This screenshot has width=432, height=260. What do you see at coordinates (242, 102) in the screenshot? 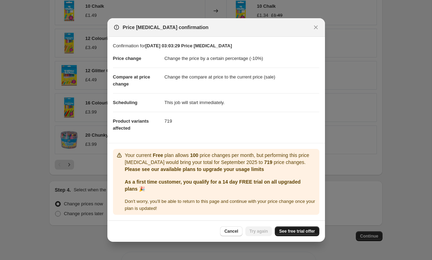
I see `dd: This job will start immediately.` at bounding box center [242, 102].